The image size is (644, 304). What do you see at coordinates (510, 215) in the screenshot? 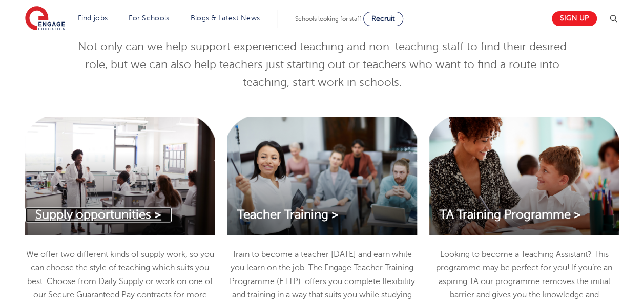
I see `a: TA Training Programme >` at bounding box center [510, 215].